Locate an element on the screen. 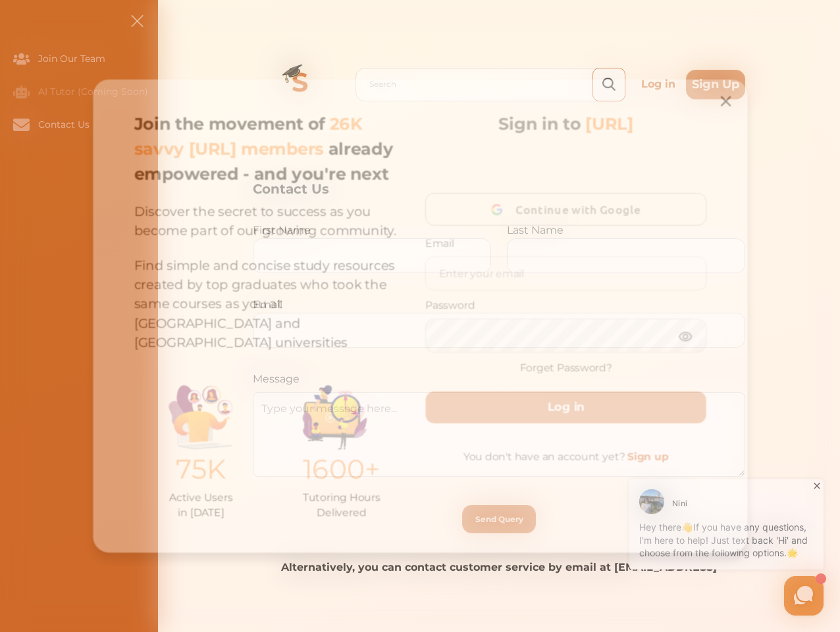 The width and height of the screenshot is (840, 632). button: Log in is located at coordinates (569, 409).